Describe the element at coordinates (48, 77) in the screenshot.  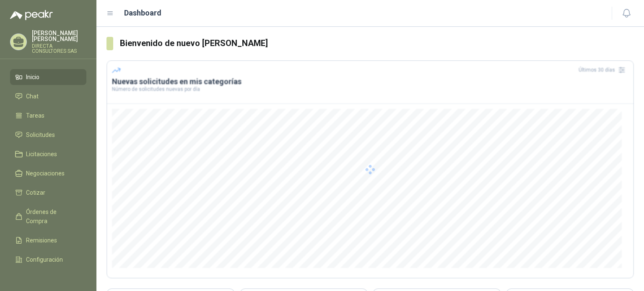
I see `a: Inicio` at that location.